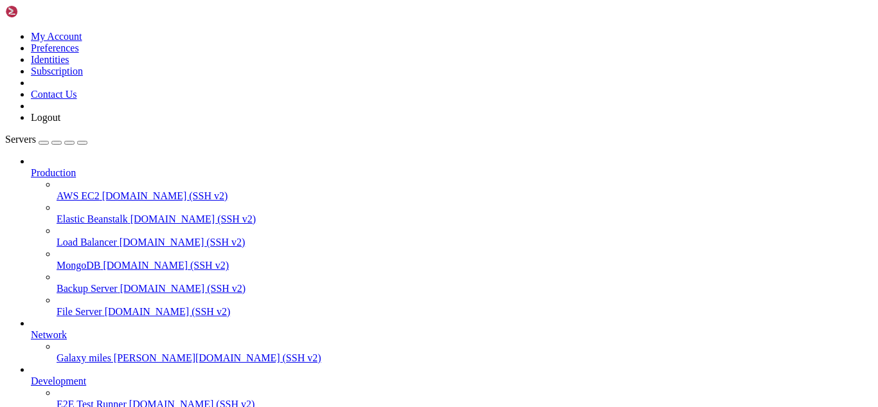  I want to click on a: Logout, so click(46, 117).